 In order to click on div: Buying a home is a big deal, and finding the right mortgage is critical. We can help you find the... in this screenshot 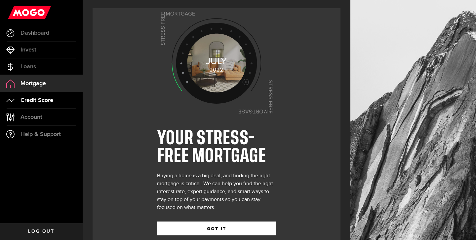, I will do `click(216, 192)`.